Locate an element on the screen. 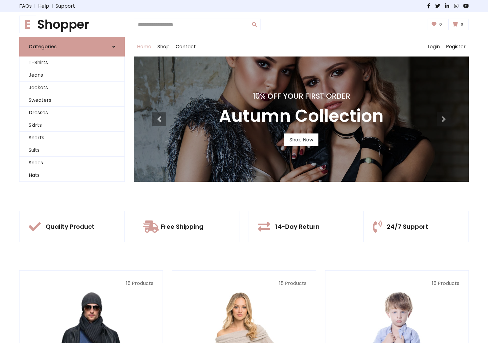 This screenshot has height=343, width=488. a: Skirts is located at coordinates (72, 125).